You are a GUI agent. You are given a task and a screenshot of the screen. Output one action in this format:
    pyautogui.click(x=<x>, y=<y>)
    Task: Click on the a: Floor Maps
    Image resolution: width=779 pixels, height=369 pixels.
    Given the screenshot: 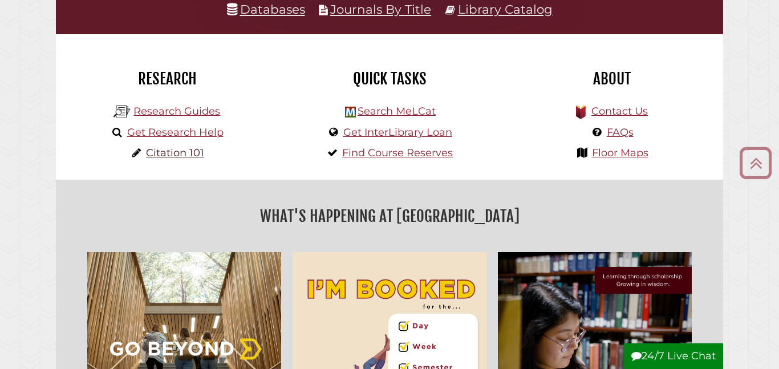 What is the action you would take?
    pyautogui.click(x=620, y=153)
    